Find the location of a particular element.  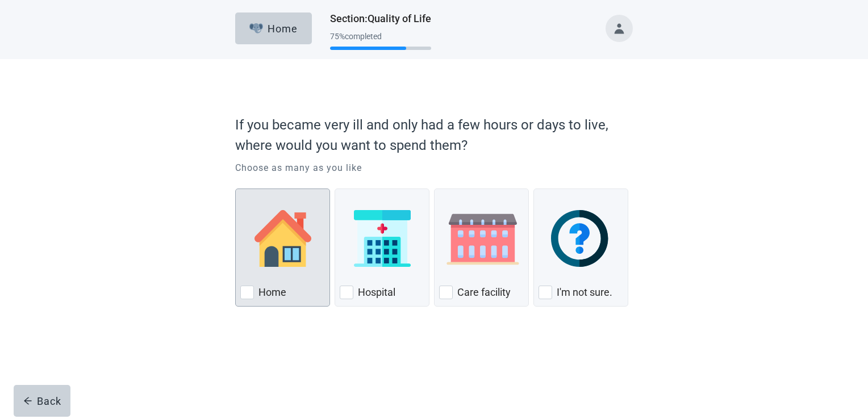

div: Progress section is located at coordinates (381, 41).